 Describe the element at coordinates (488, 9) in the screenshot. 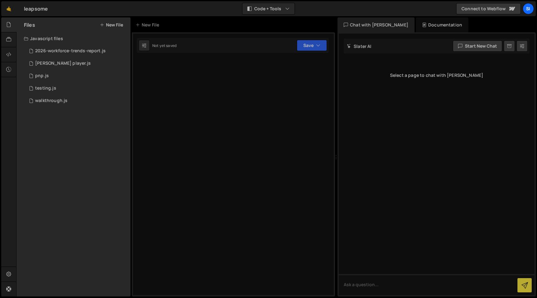

I see `a: Connect to Webflow` at that location.